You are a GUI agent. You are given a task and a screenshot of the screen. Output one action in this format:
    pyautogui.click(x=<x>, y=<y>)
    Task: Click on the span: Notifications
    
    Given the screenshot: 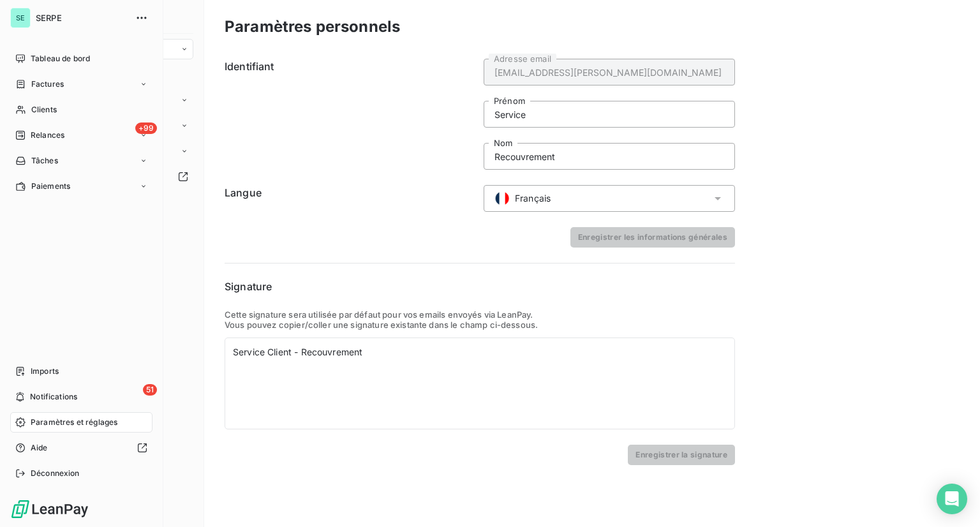 What is the action you would take?
    pyautogui.click(x=53, y=397)
    